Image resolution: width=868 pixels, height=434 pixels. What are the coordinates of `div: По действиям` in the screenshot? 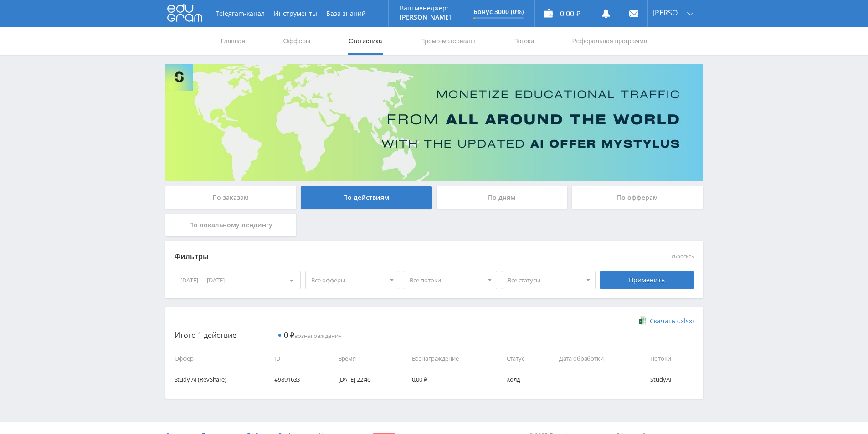 It's located at (366, 197).